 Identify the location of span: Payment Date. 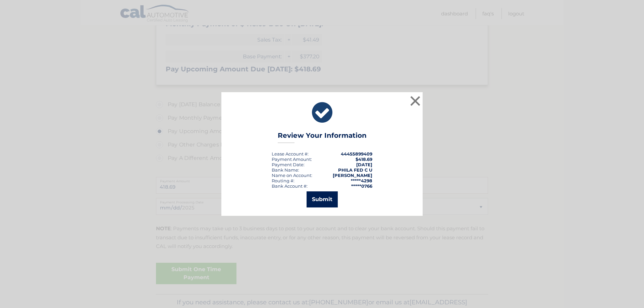
(287, 164).